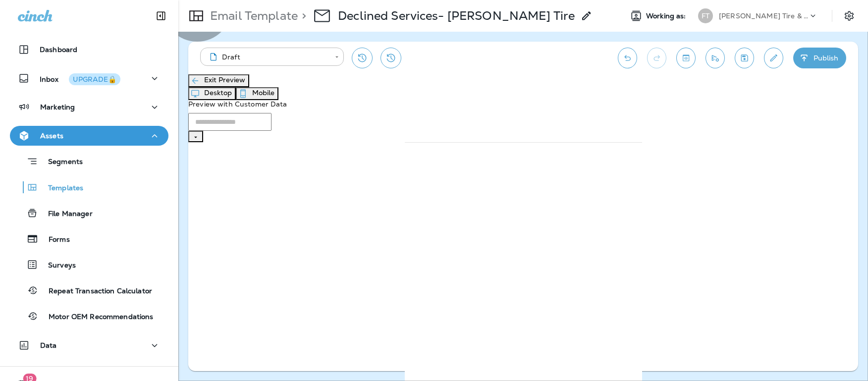  What do you see at coordinates (49, 346) in the screenshot?
I see `p: Data` at bounding box center [49, 346].